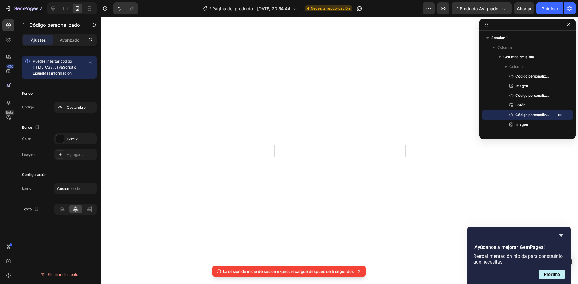 Image resolution: width=578 pixels, height=284 pixels. I want to click on font: Agregar..., so click(75, 155).